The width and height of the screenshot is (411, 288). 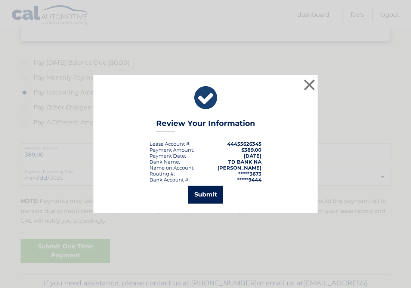 I want to click on div: Routing #:, so click(x=162, y=174).